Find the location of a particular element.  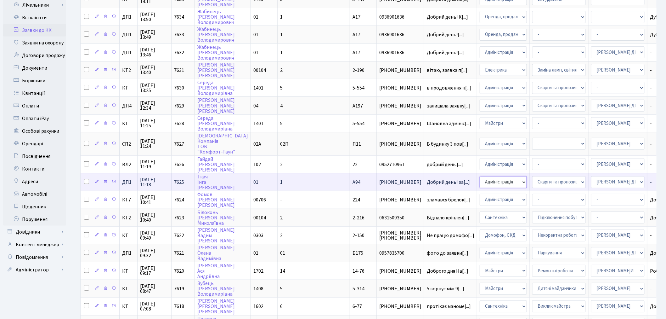

span: 224 is located at coordinates (356, 200).